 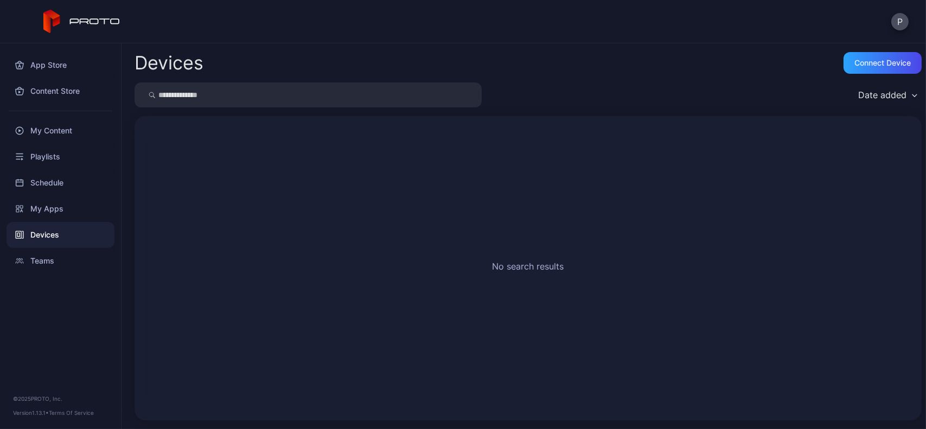 What do you see at coordinates (60, 131) in the screenshot?
I see `a: My Content` at bounding box center [60, 131].